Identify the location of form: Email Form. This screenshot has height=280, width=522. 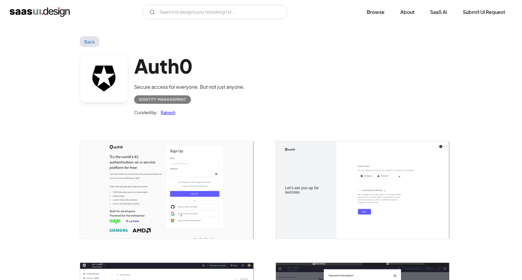
(215, 12).